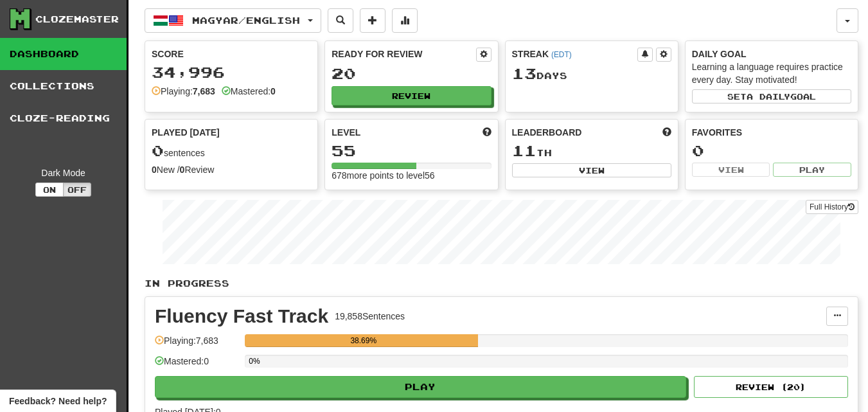 Image resolution: width=868 pixels, height=412 pixels. Describe the element at coordinates (231, 170) in the screenshot. I see `div: New / Review` at that location.